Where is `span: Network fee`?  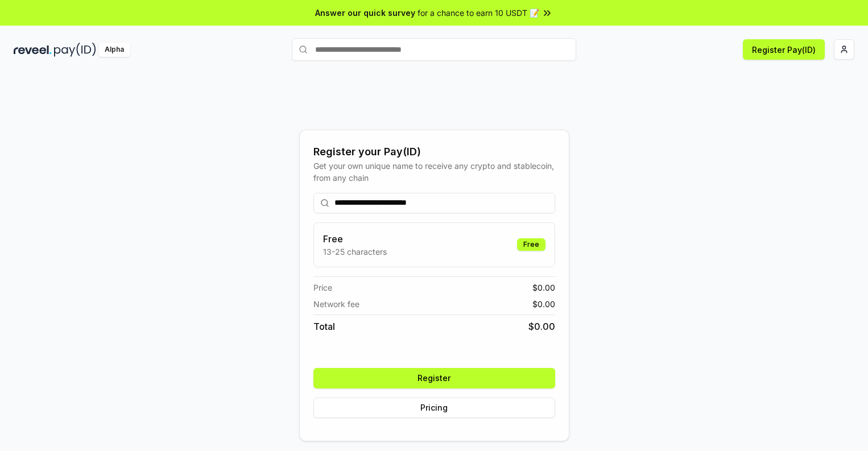
span: Network fee is located at coordinates (336, 304).